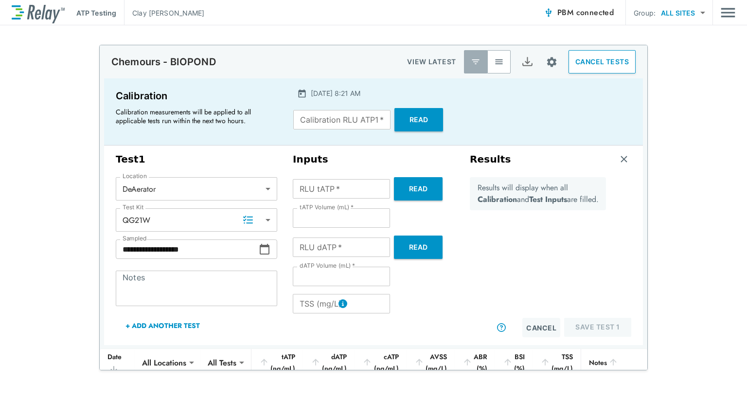  Describe the element at coordinates (538, 193) in the screenshot. I see `p: Results will display when all and are filled.` at that location.